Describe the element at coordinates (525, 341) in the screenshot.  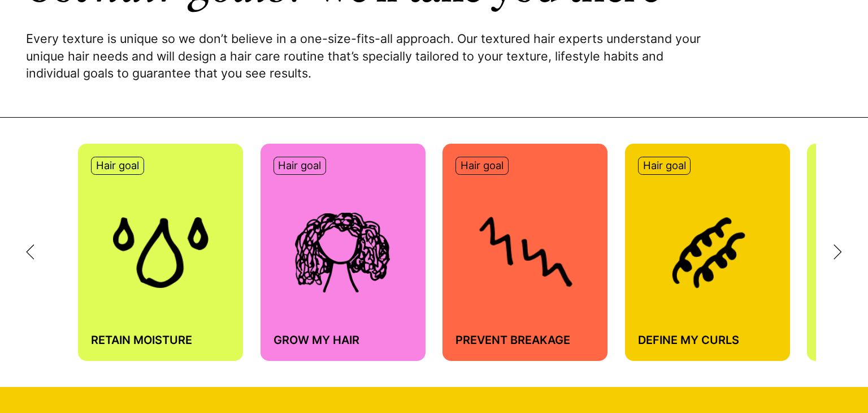
I see `h4: Prevent breakage` at that location.